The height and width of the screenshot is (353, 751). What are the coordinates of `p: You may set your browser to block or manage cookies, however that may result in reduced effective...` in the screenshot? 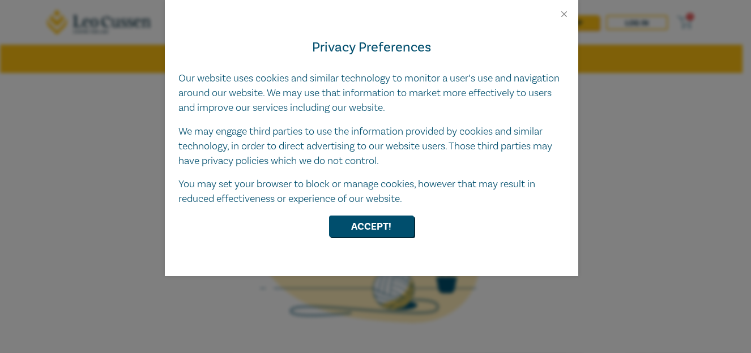 It's located at (371, 192).